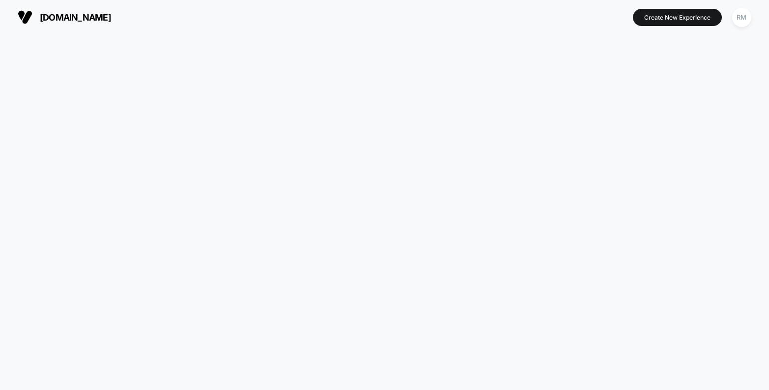 Image resolution: width=769 pixels, height=390 pixels. What do you see at coordinates (741, 17) in the screenshot?
I see `div: RM` at bounding box center [741, 17].